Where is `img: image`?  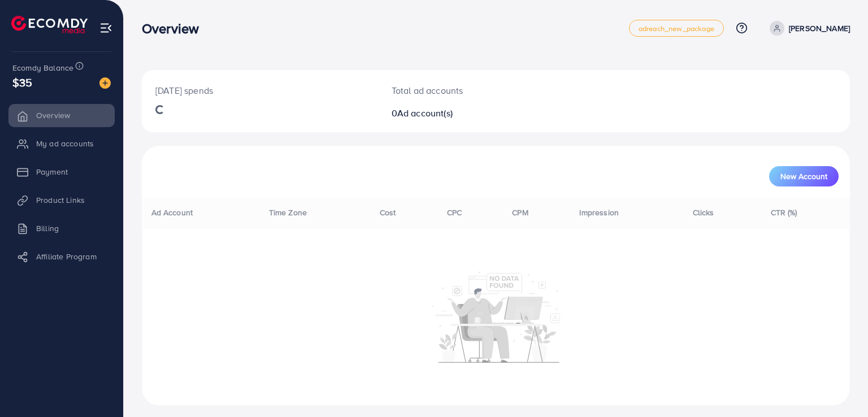
img: image is located at coordinates (105, 83).